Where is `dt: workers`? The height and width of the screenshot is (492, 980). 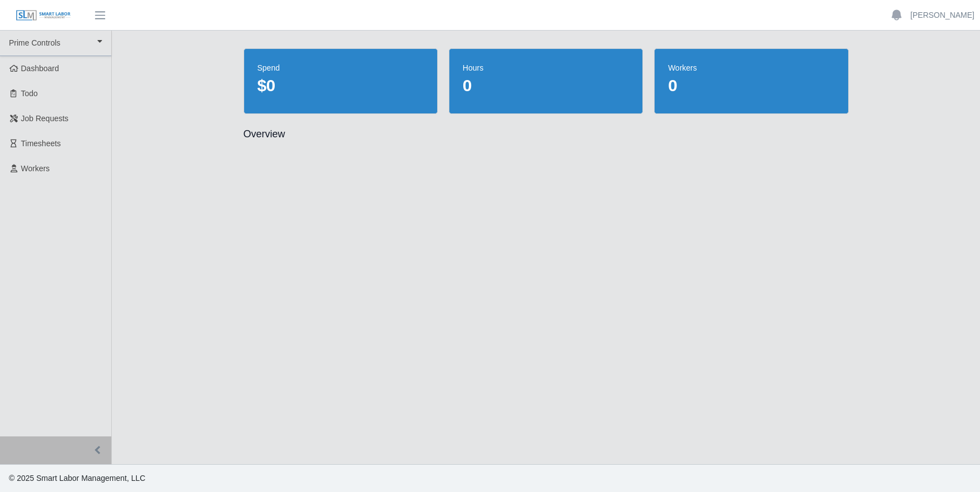 dt: workers is located at coordinates (751, 68).